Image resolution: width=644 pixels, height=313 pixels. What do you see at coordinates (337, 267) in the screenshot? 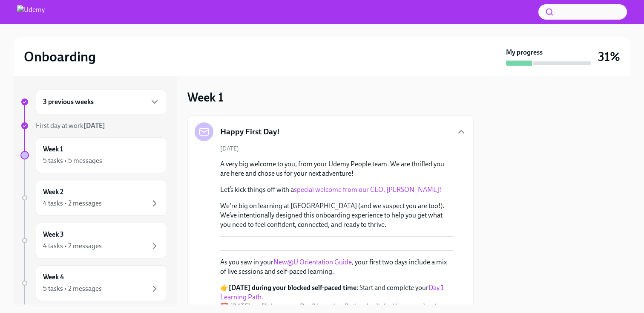
I see `p: As you saw in your , your first two days include a mix of live sessions and self-paced learning.` at bounding box center [337, 267].